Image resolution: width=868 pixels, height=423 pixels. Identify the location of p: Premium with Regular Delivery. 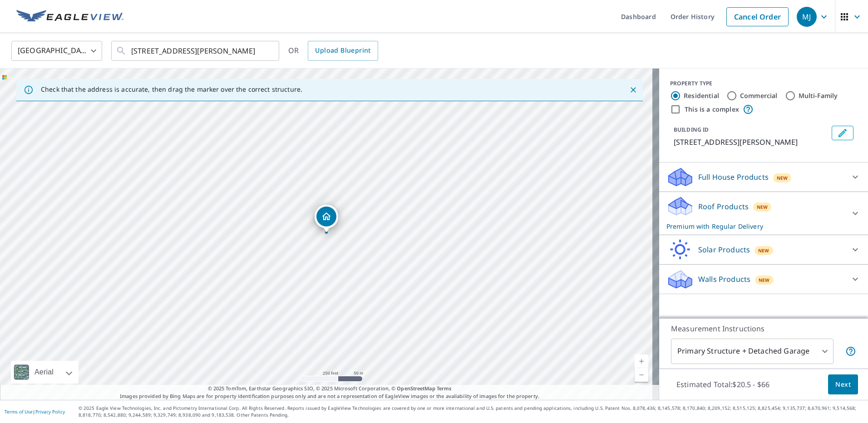
(755, 226).